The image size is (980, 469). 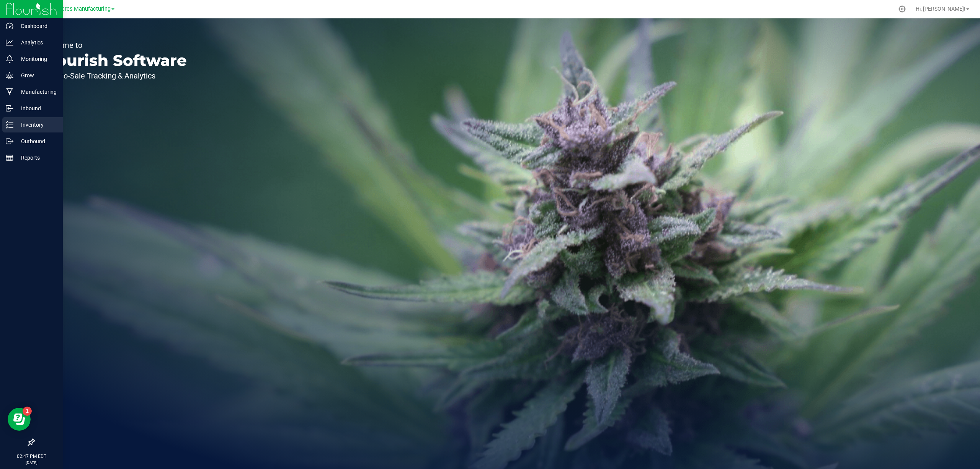 I want to click on p: Flourish Software, so click(x=114, y=60).